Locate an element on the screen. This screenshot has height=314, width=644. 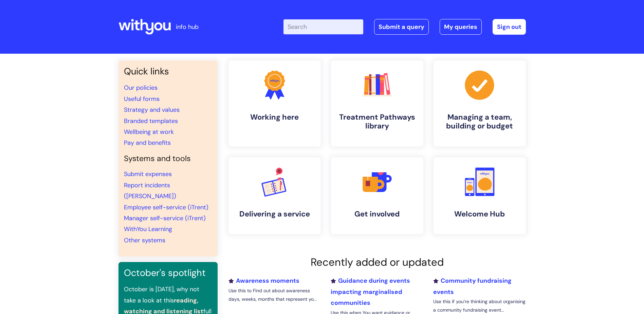
h4: Systems and tools is located at coordinates (168, 159).